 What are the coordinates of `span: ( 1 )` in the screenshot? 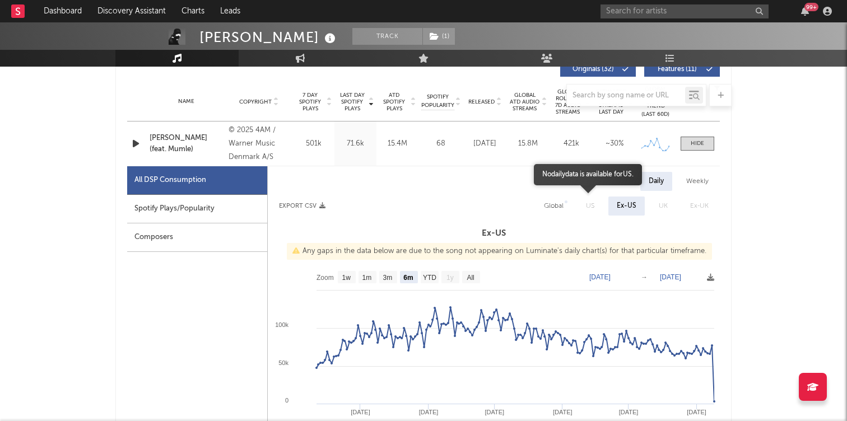 It's located at (438, 36).